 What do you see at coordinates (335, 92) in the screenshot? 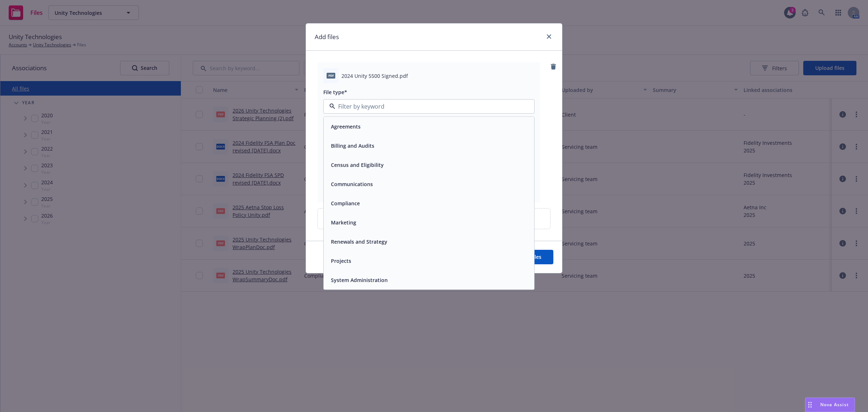
I see `span: File type*` at bounding box center [335, 92].